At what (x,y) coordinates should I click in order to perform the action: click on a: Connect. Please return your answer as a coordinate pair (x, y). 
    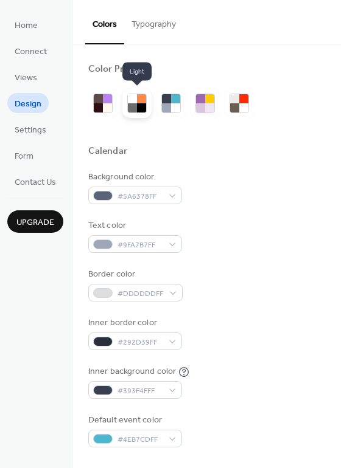
    Looking at the image, I should click on (30, 50).